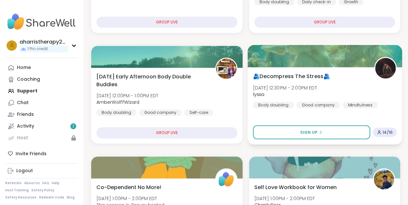 The width and height of the screenshot is (408, 205). What do you see at coordinates (23, 103) in the screenshot?
I see `div: Chat` at bounding box center [23, 103].